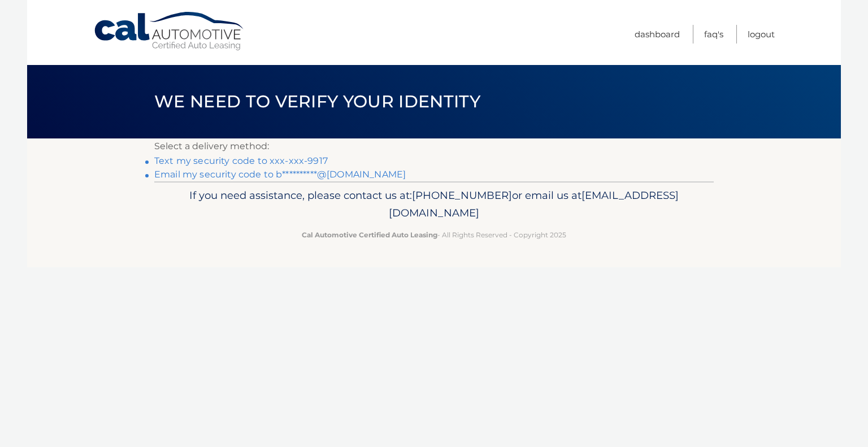  What do you see at coordinates (657, 34) in the screenshot?
I see `a: Dashboard` at bounding box center [657, 34].